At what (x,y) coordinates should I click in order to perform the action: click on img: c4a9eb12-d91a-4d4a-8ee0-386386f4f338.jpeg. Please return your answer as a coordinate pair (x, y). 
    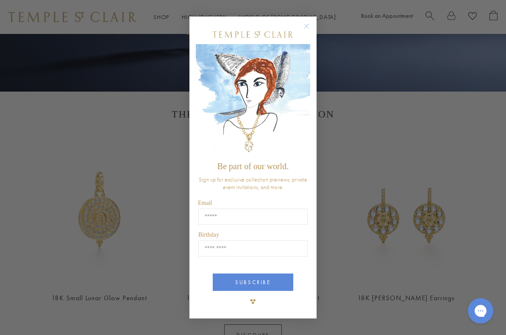
    Looking at the image, I should click on (253, 100).